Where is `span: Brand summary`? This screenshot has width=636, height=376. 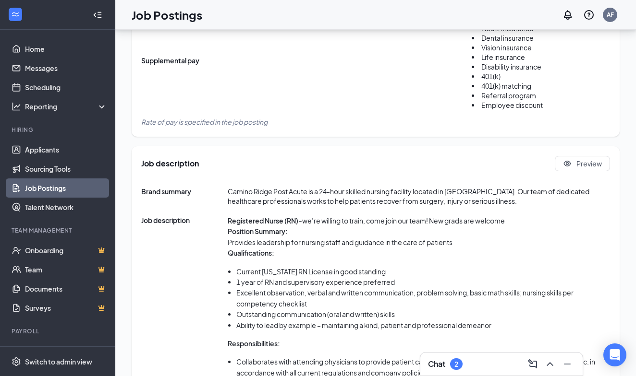 span: Brand summary is located at coordinates (184, 196).